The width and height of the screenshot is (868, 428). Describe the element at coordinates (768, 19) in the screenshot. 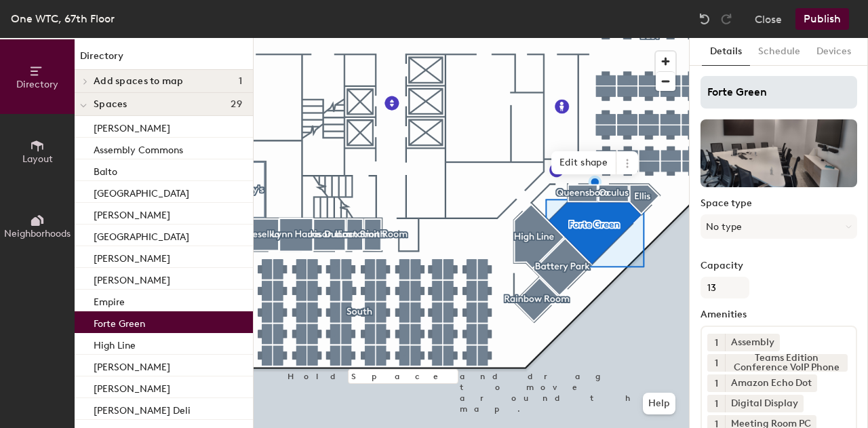

I see `button: Close` at that location.